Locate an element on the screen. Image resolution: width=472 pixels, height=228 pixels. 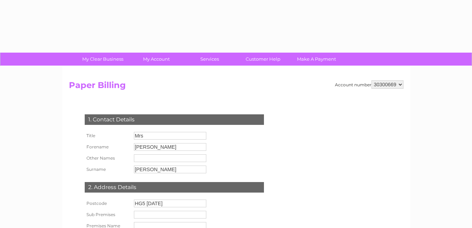
a: My Clear Business is located at coordinates (103, 59).